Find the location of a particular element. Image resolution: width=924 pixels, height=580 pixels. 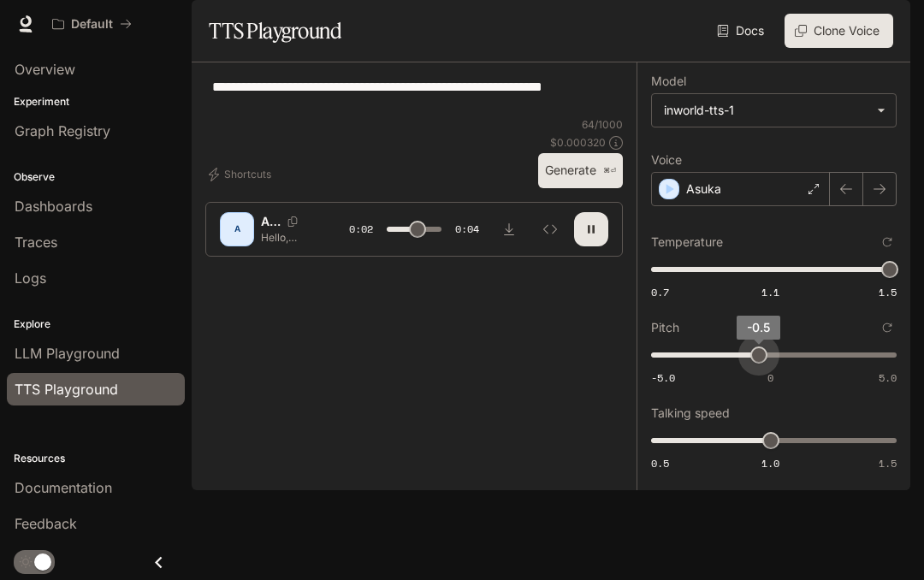

p: 64 / 1000 is located at coordinates (602, 124).